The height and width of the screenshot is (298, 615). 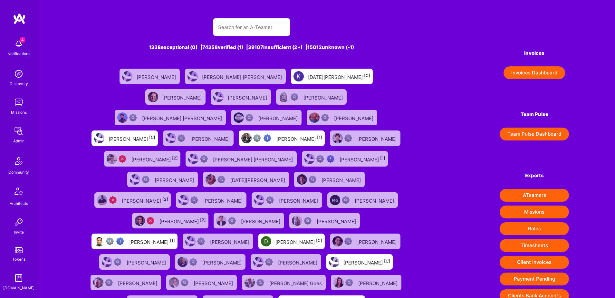 I want to click on img: High Potential User, so click(x=120, y=241).